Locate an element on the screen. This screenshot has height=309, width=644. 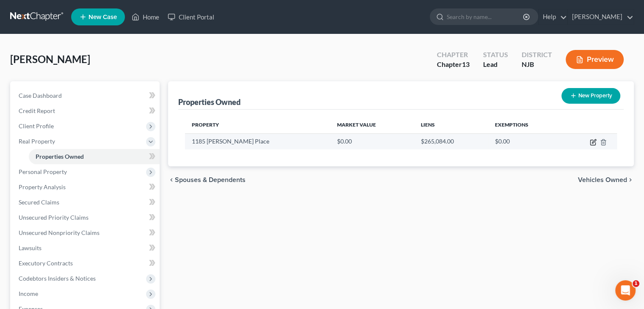
span: 1 is located at coordinates (636, 284).